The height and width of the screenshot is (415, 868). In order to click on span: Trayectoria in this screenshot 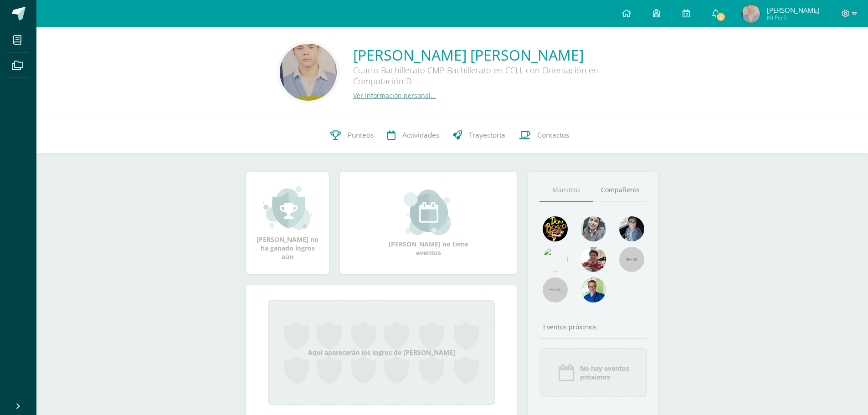, I will do `click(487, 135)`.